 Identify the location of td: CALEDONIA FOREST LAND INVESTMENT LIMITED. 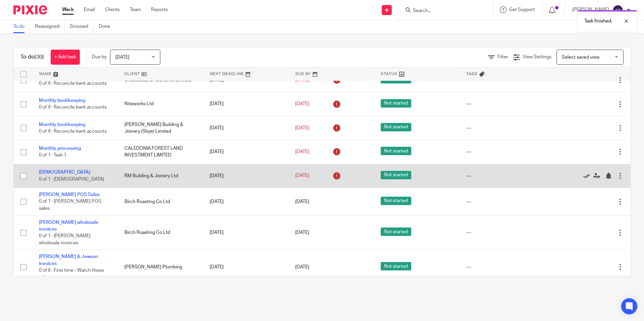
(160, 152).